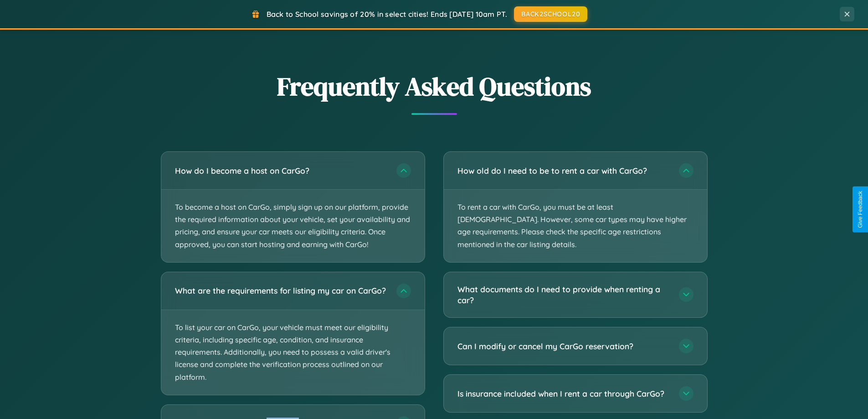 This screenshot has height=419, width=868. Describe the element at coordinates (281, 171) in the screenshot. I see `h3: How do I become a host on CarGo?` at that location.